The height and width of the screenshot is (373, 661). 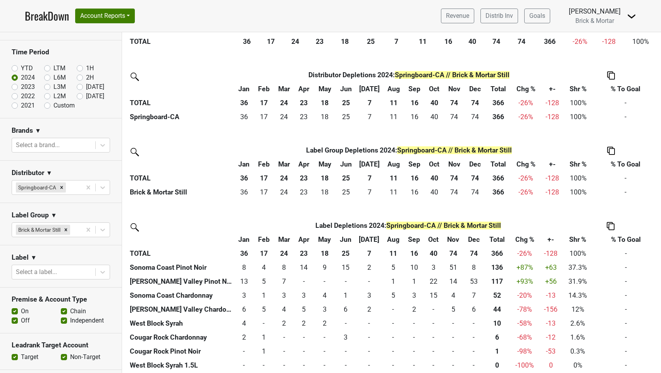 What do you see at coordinates (525, 267) in the screenshot?
I see `td: +87 %` at bounding box center [525, 267].